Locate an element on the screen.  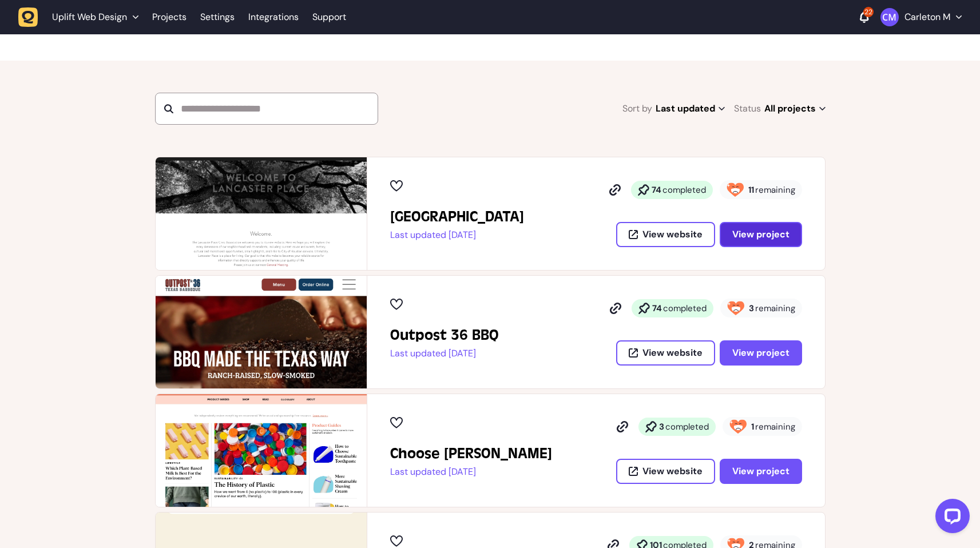
img: Lancaster Place is located at coordinates (261, 213).